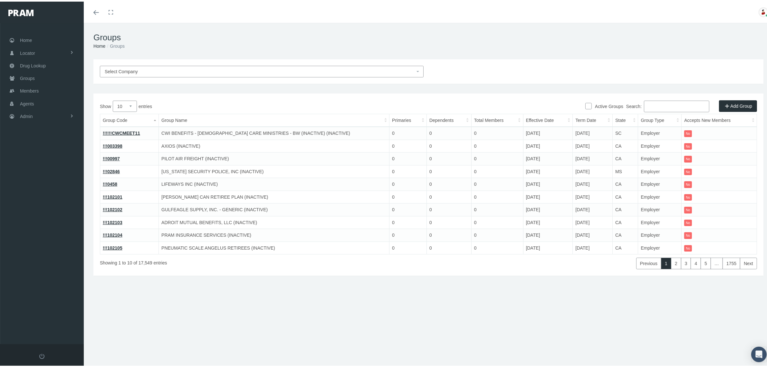 This screenshot has height=367, width=767. I want to click on th: Group Name: activate to sort column ascending, so click(274, 119).